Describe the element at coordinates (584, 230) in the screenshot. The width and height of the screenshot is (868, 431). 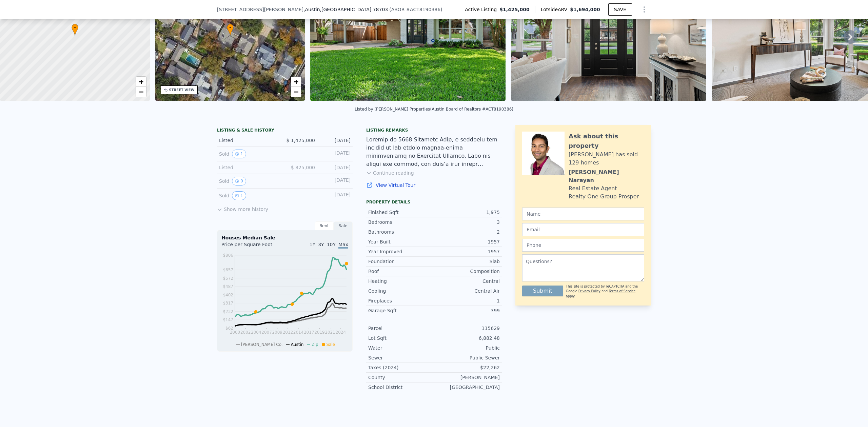
I see `input: Email` at that location.